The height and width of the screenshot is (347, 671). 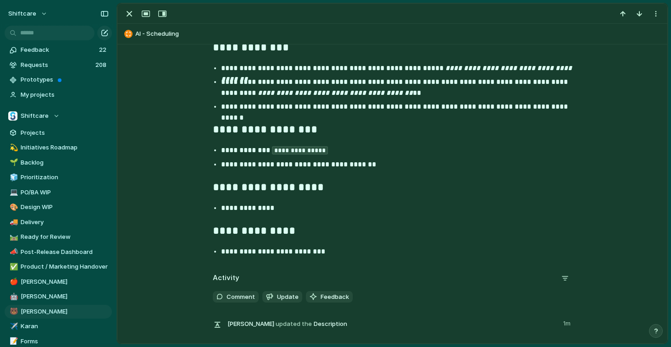 I want to click on a: My projects, so click(x=58, y=95).